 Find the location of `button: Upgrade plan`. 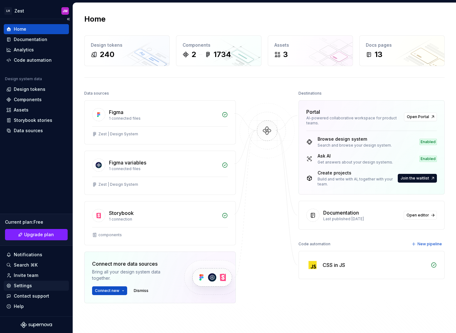

button: Upgrade plan is located at coordinates (36, 234).